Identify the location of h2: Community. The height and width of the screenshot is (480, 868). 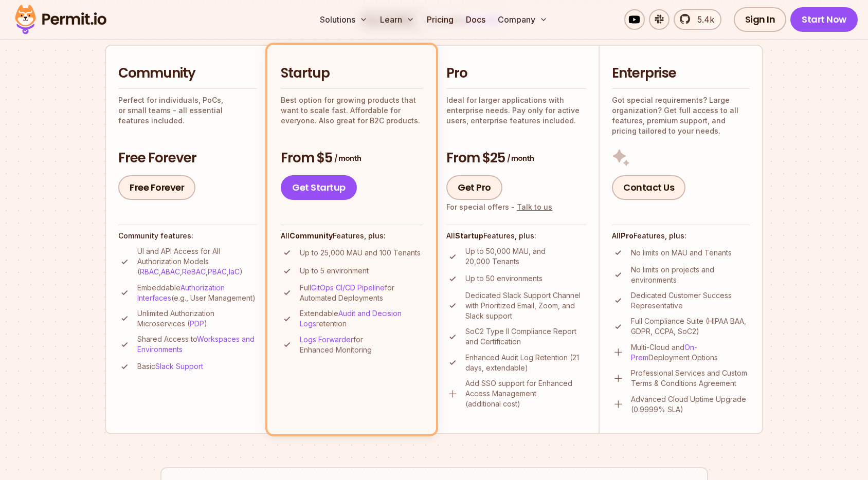
(188, 74).